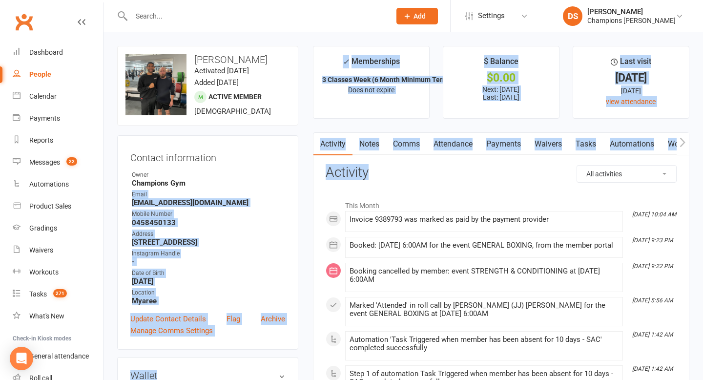 The width and height of the screenshot is (703, 380). I want to click on span: 271, so click(60, 293).